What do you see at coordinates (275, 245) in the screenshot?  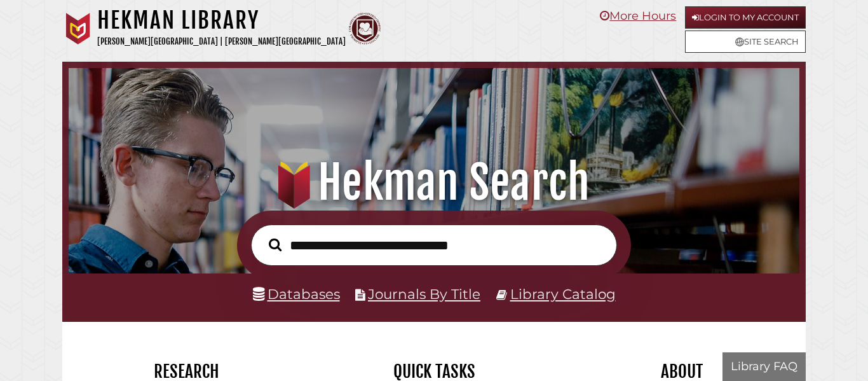 I see `i: Search` at bounding box center [275, 245].